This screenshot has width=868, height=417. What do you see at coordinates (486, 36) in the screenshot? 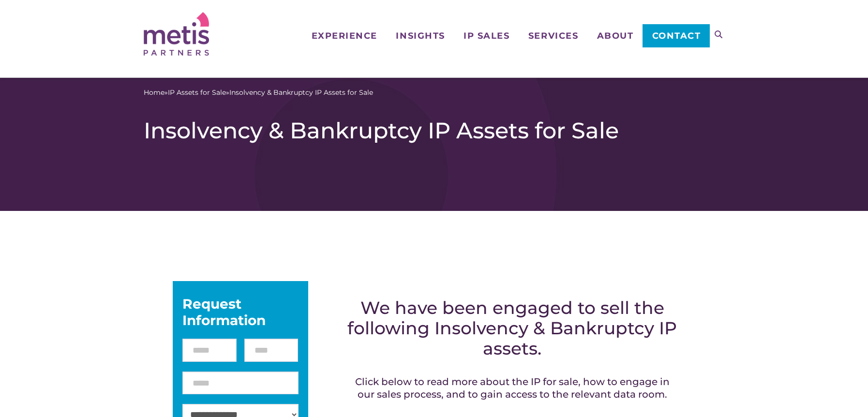
I see `span: IP Sales` at bounding box center [486, 36].